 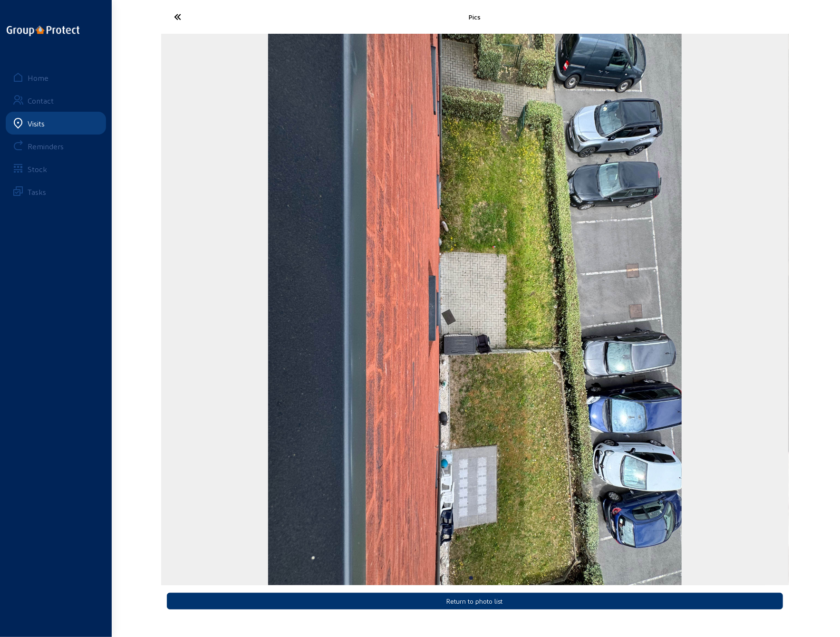 What do you see at coordinates (37, 192) in the screenshot?
I see `div: Tasks` at bounding box center [37, 192].